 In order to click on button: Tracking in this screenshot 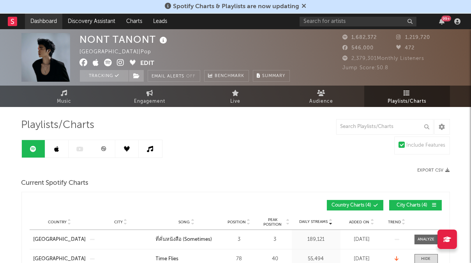, I will do `click(104, 76)`.